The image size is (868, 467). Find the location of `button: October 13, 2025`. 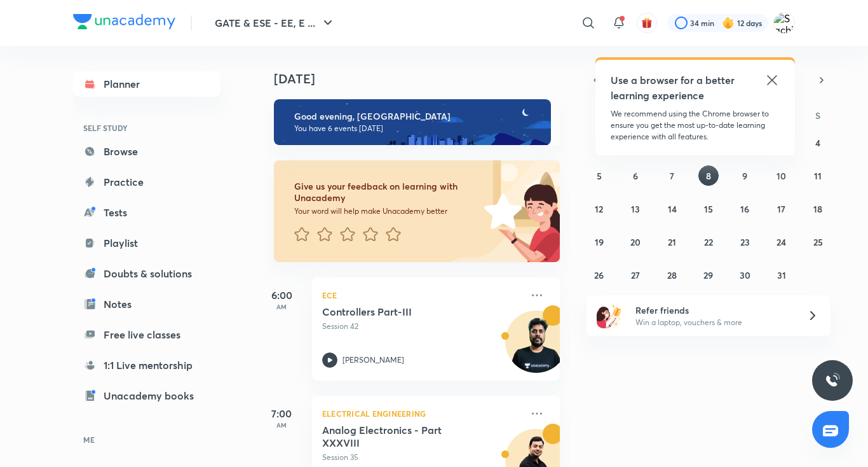

button: October 13, 2025 is located at coordinates (635, 209).